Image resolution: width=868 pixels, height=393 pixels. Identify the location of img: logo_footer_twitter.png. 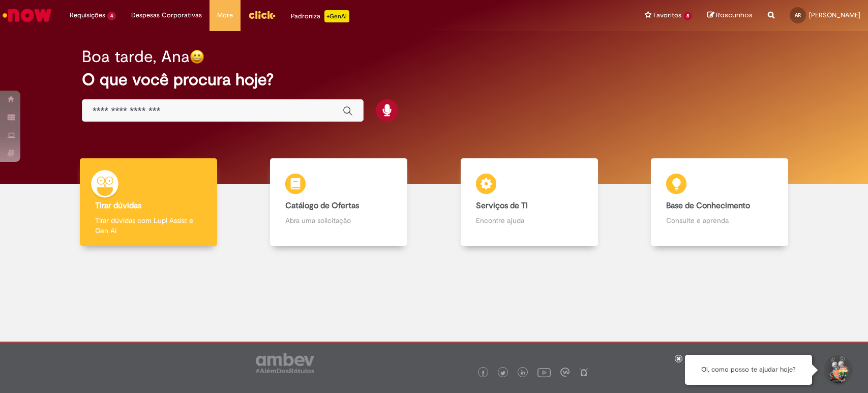
(503, 373).